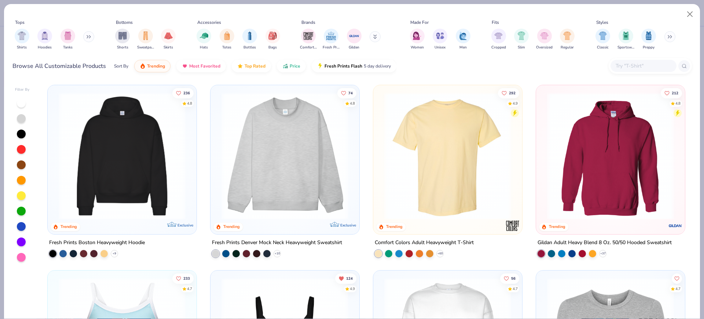 The height and width of the screenshot is (319, 704). I want to click on span: Tanks, so click(68, 47).